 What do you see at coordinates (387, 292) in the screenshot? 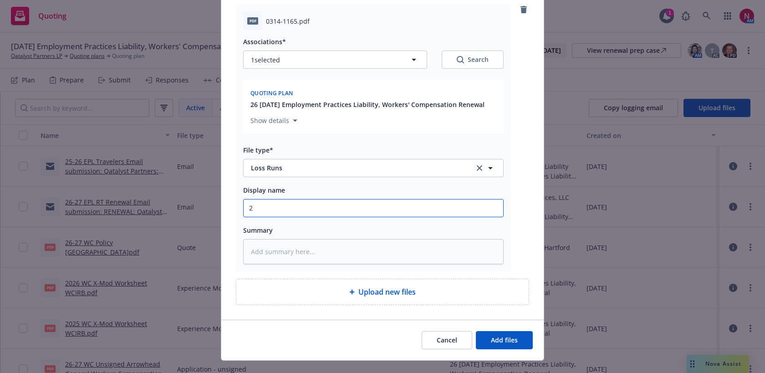
I see `span: Upload new files` at bounding box center [387, 292].